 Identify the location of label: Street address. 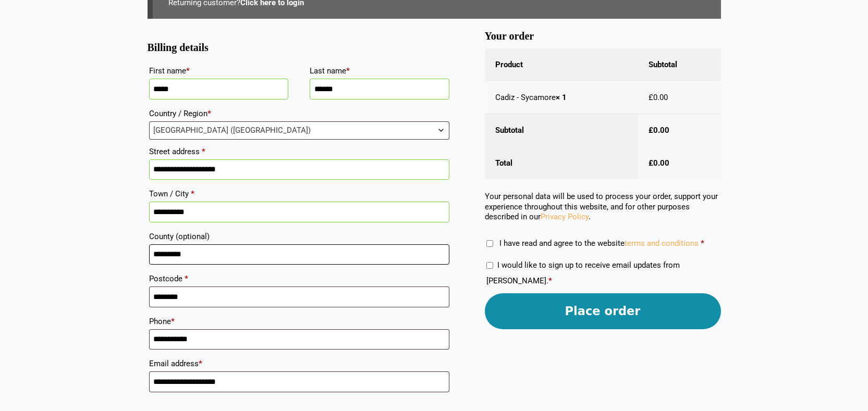
(299, 152).